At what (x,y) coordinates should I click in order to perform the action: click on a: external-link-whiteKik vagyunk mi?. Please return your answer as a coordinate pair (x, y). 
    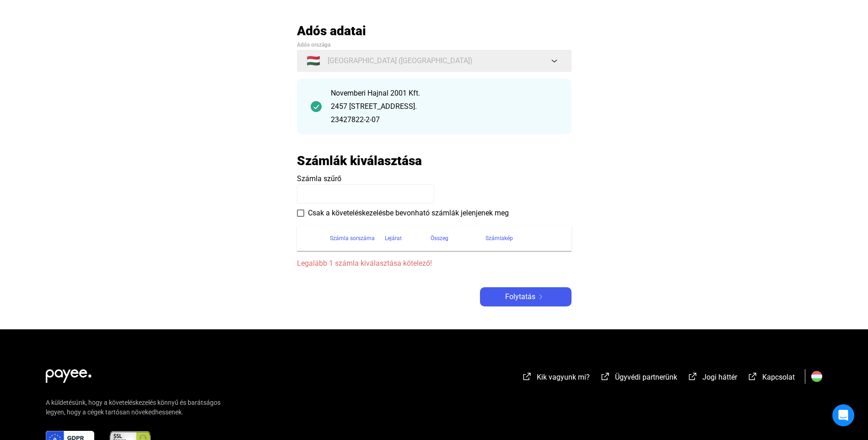
    Looking at the image, I should click on (555, 378).